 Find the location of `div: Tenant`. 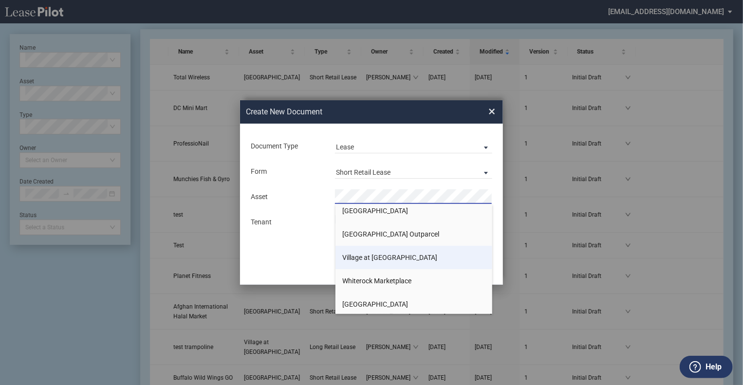

div: Tenant is located at coordinates (287, 223).